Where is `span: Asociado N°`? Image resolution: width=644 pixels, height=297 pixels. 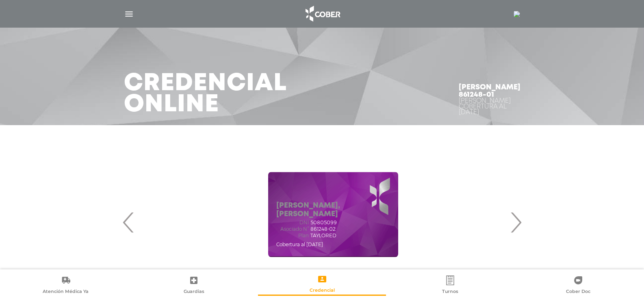
span: Asociado N° is located at coordinates (292, 229).